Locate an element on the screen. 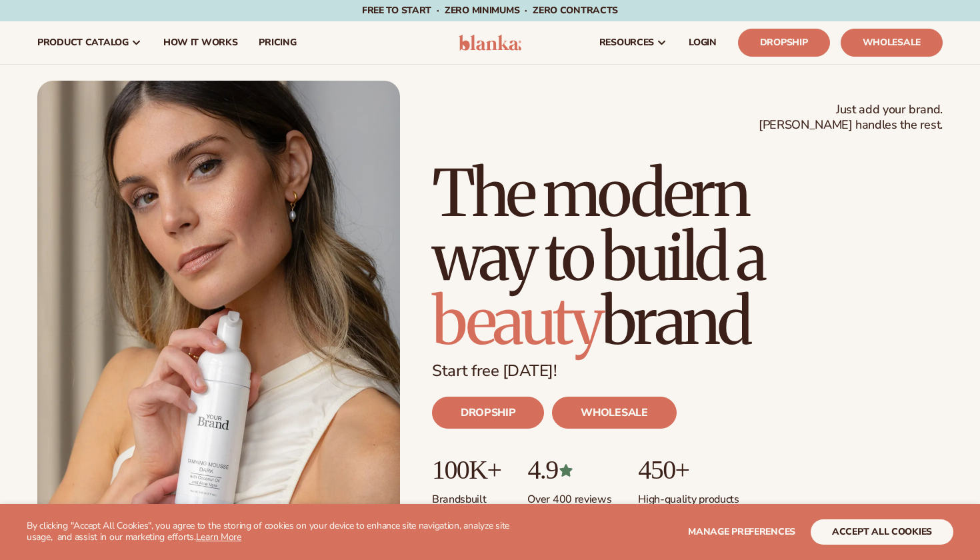 This screenshot has width=980, height=560. p: 450+ is located at coordinates (688, 470).